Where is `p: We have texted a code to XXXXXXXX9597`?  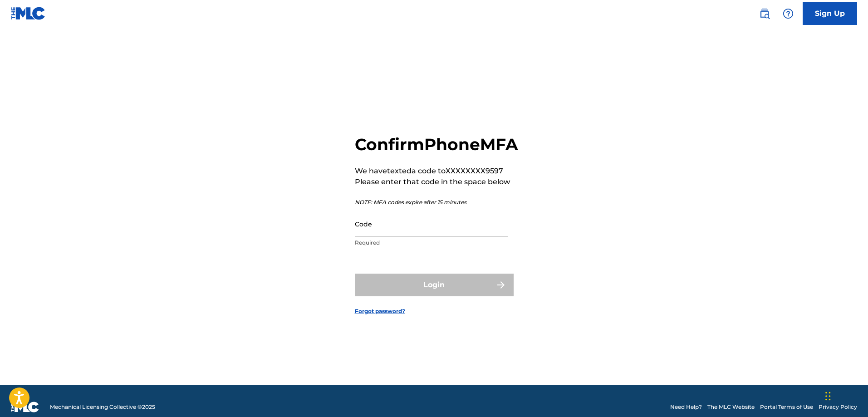
p: We have texted a code to XXXXXXXX9597 is located at coordinates (437, 171).